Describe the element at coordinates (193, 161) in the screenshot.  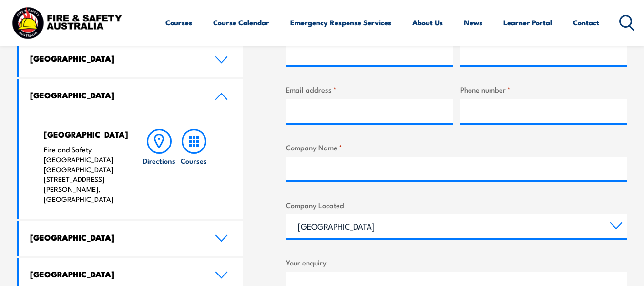
I see `h6: Courses` at that location.